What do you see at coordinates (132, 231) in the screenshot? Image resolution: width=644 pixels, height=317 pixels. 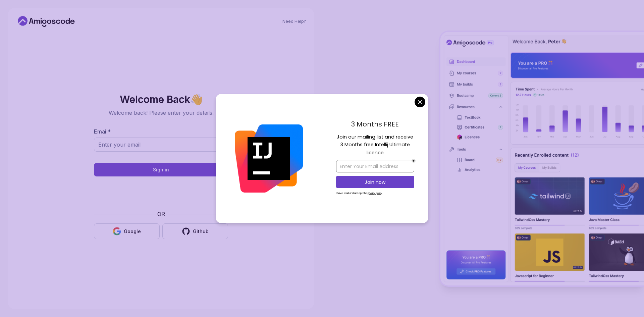 I see `div: Google` at bounding box center [132, 231].